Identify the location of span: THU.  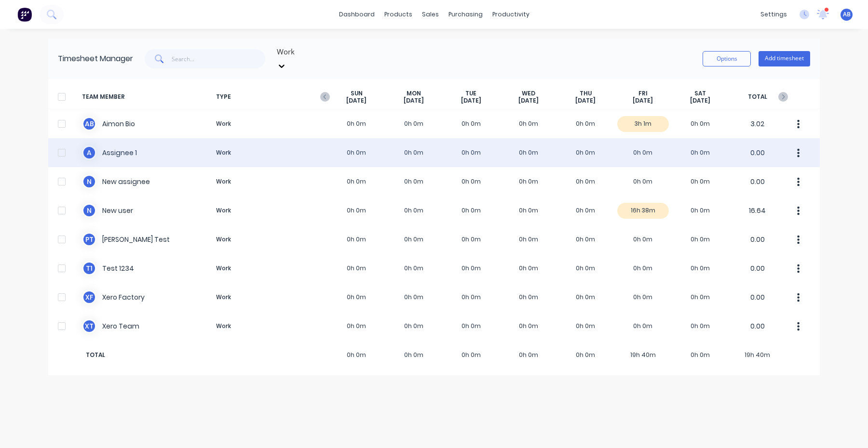
(585, 94).